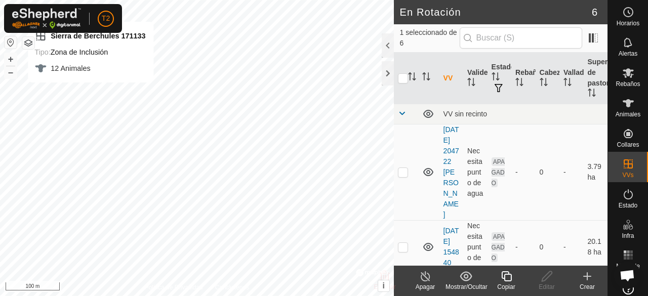 This screenshot has width=648, height=296. Describe the element at coordinates (90, 52) in the screenshot. I see `div: Zona de Inclusión` at that location.